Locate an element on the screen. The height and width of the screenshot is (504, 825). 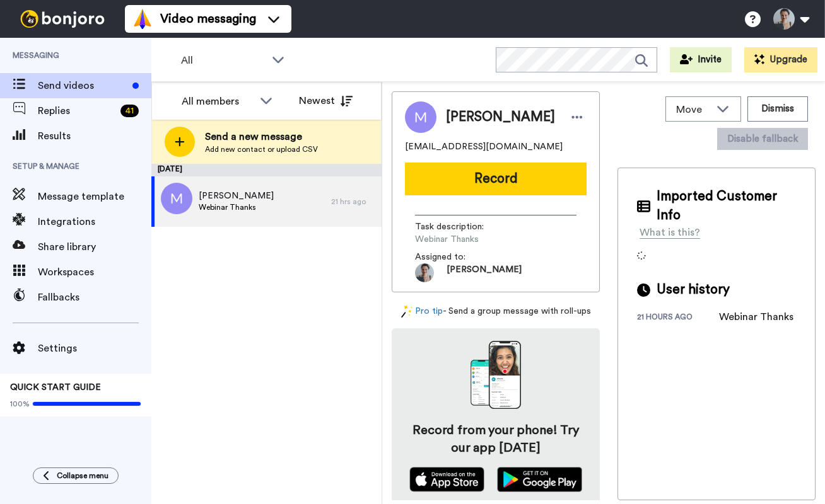
a: Pro tip is located at coordinates (422, 311).